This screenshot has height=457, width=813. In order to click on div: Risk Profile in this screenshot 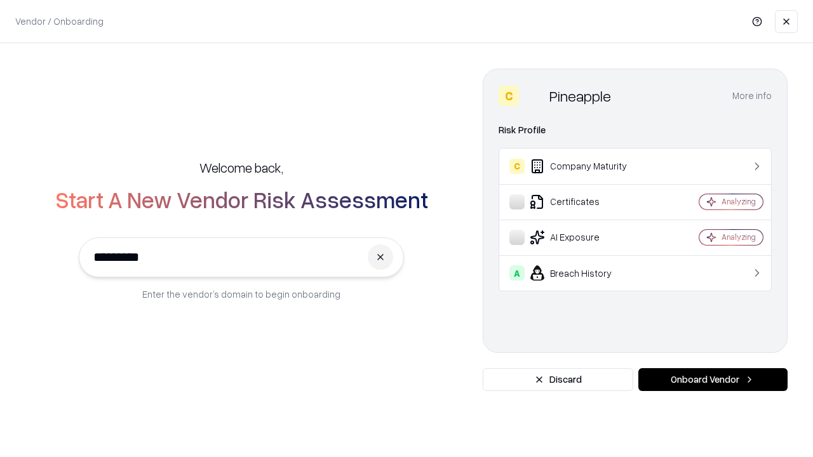, I will do `click(635, 130)`.